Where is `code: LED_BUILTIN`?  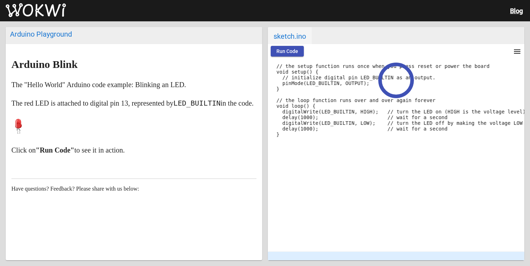 code: LED_BUILTIN is located at coordinates (197, 103).